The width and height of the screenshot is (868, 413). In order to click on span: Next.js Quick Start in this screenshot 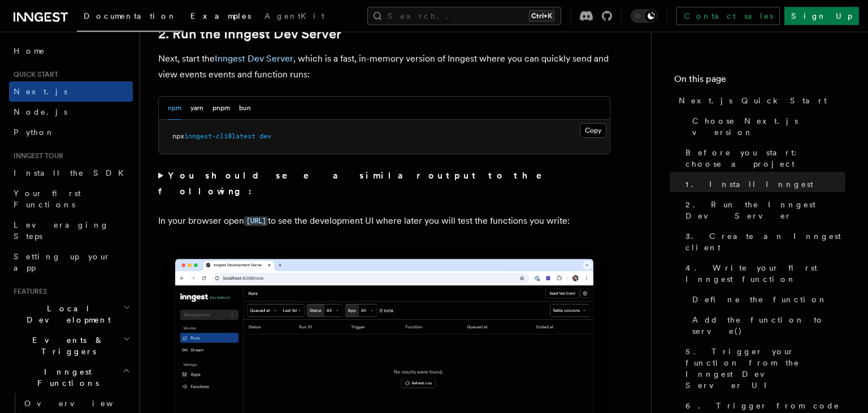, I will do `click(753, 100)`.